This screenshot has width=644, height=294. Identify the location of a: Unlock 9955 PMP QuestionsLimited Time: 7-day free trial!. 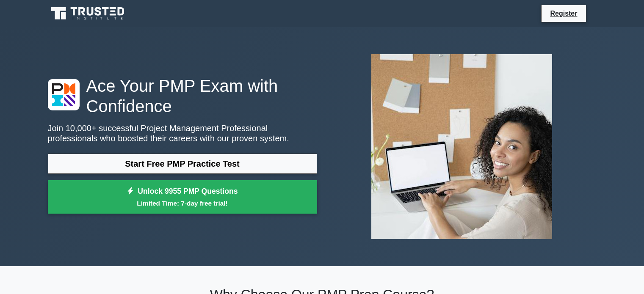
(182, 197).